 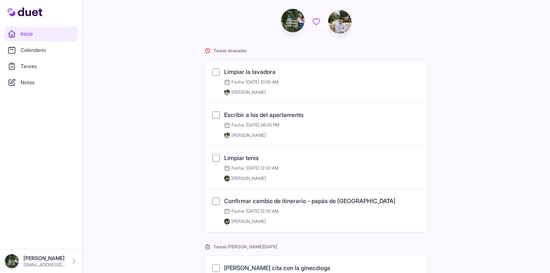 What do you see at coordinates (264, 115) in the screenshot?
I see `a: Escribir a los del apartamento` at bounding box center [264, 115].